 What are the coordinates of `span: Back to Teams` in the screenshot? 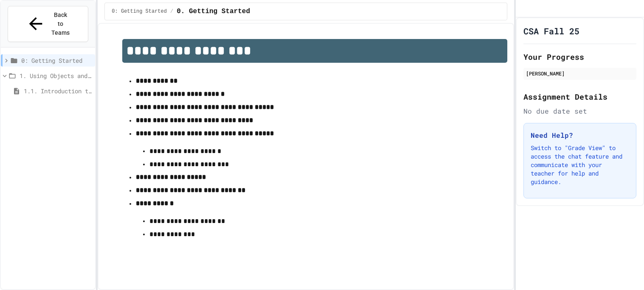 It's located at (60, 23).